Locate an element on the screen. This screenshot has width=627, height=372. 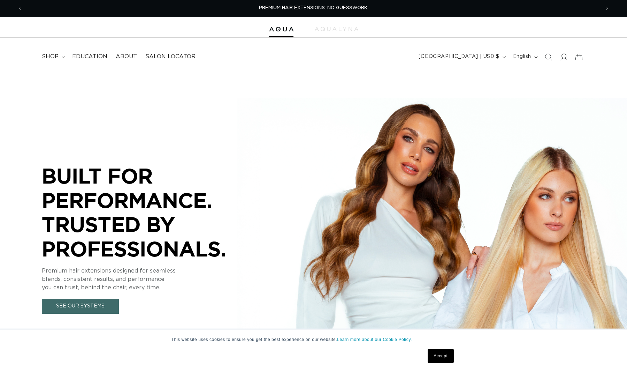
p: BUILT FOR PERFORMANCE. TRUSTED BY PROFESSIONALS. is located at coordinates (146, 212).